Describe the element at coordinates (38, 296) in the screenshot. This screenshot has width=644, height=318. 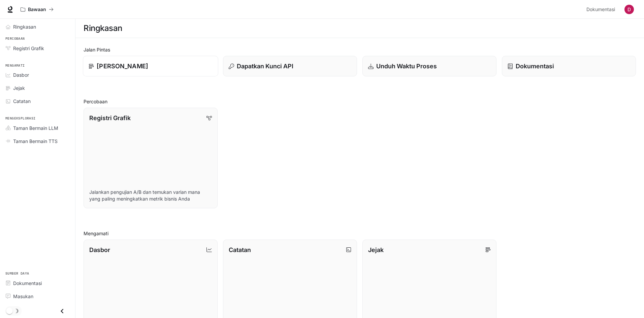
I see `a: Masukan` at that location.